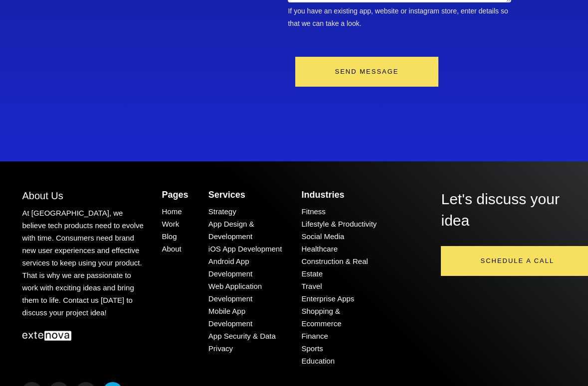  I want to click on div: Let's discuss your idea, so click(503, 211).